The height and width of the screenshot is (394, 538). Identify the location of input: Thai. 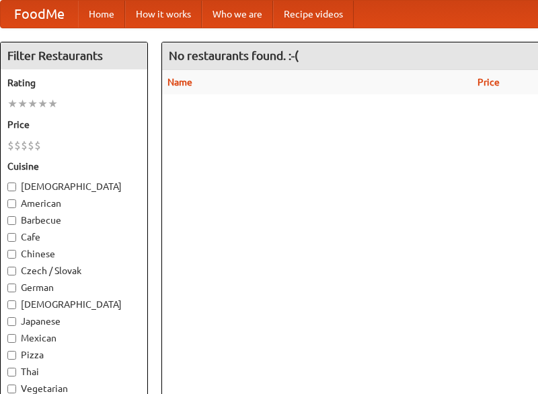
(11, 372).